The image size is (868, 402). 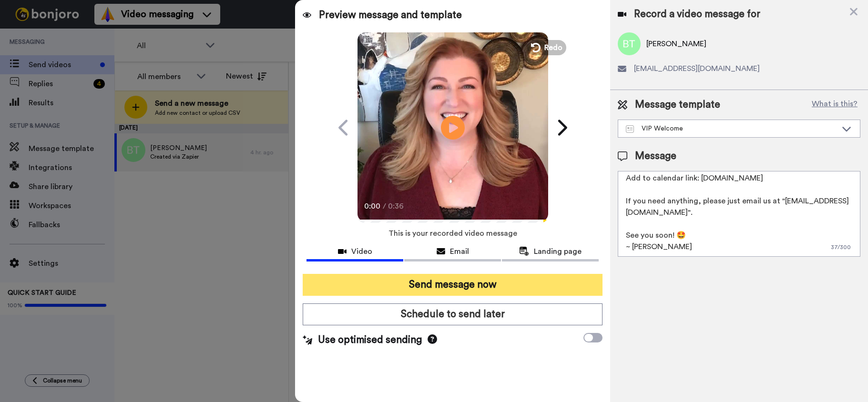 I want to click on img: Message-temps.svg, so click(x=630, y=129).